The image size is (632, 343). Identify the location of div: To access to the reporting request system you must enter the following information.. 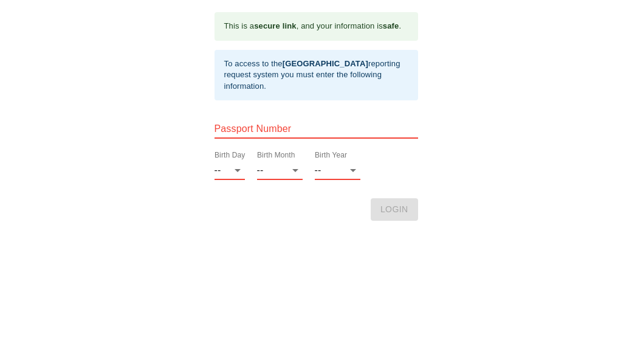
(316, 75).